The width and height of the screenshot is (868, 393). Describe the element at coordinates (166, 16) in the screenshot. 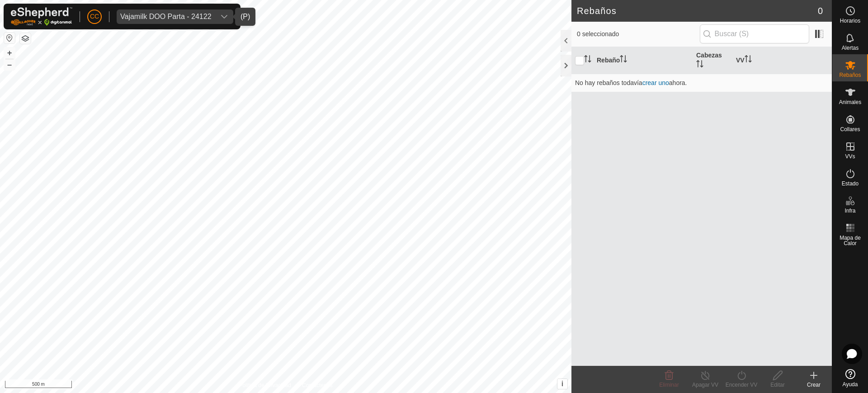

I see `span: Vajamilk DOO Parta - 24122` at that location.